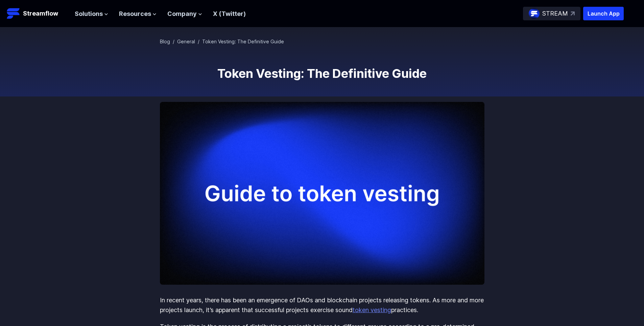 The image size is (644, 326). I want to click on p: In recent years, there has been an emergence of DAOs and blockchain projects releasing tokens. As..., so click(322, 305).